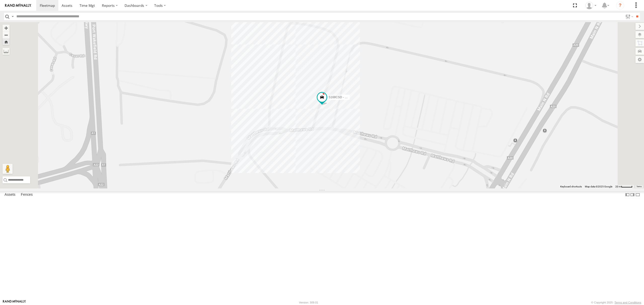  I want to click on div: Version: 309.01, so click(309, 302).